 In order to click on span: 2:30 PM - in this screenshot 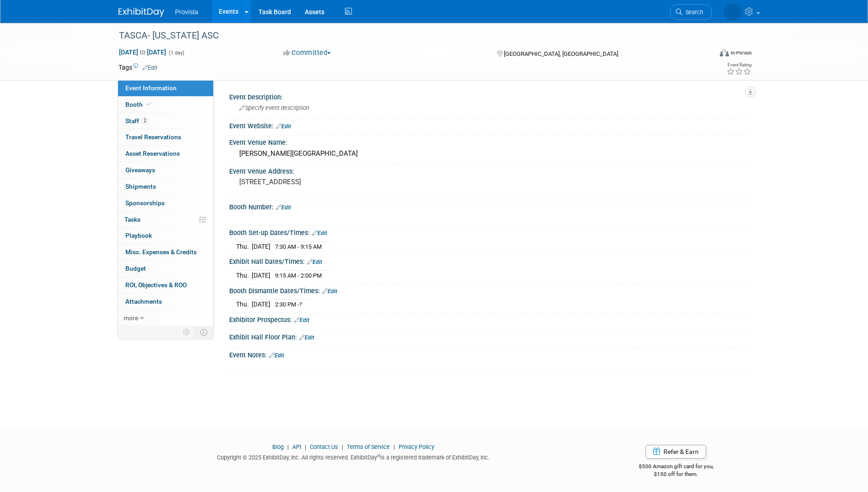, I will do `click(288, 304)`.